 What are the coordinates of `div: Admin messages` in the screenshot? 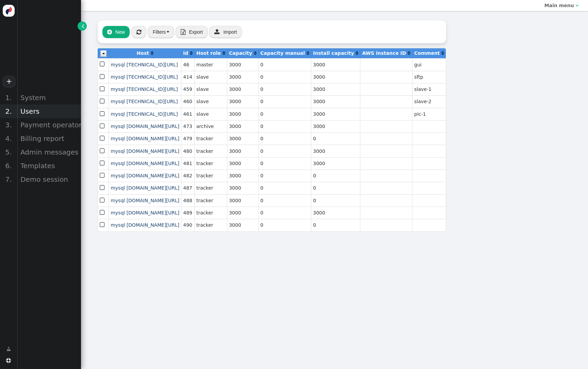 It's located at (49, 152).